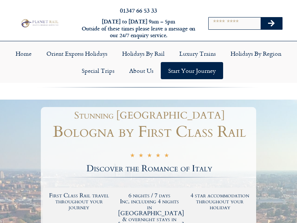 The image size is (297, 223). What do you see at coordinates (141, 71) in the screenshot?
I see `a: About Us` at bounding box center [141, 71].